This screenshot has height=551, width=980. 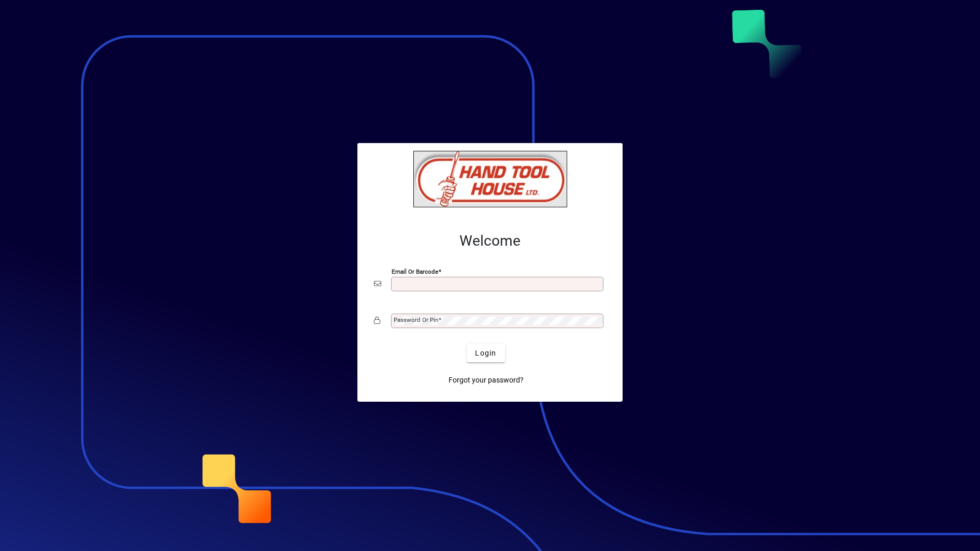 What do you see at coordinates (416, 320) in the screenshot?
I see `mat-label: Password or Pin` at bounding box center [416, 320].